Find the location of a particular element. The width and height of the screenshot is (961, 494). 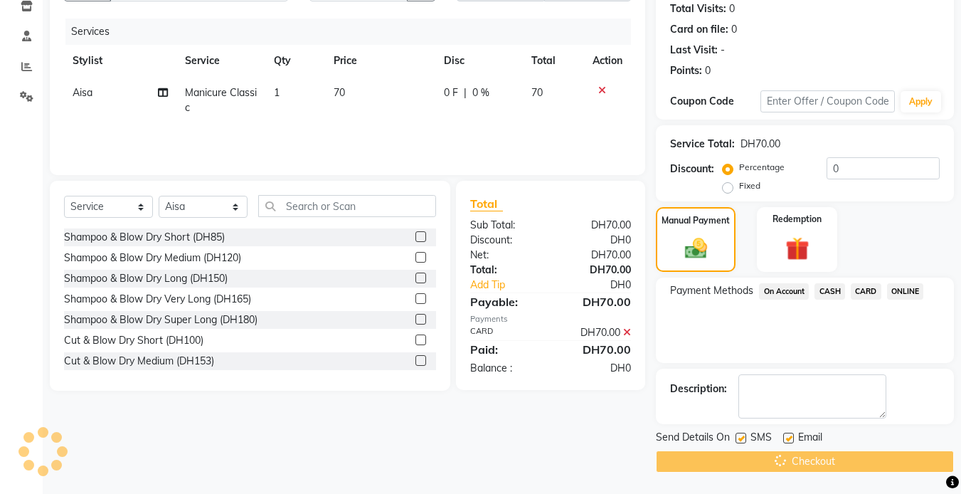

a: Add Tip is located at coordinates (512, 285).